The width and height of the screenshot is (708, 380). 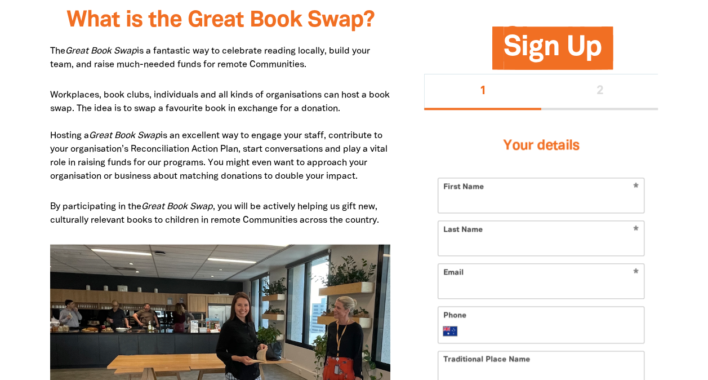 What do you see at coordinates (220, 58) in the screenshot?
I see `p: The is a fantastic way to celebrate reading locally, build your team, and raise much-needed funds...` at bounding box center [220, 58].